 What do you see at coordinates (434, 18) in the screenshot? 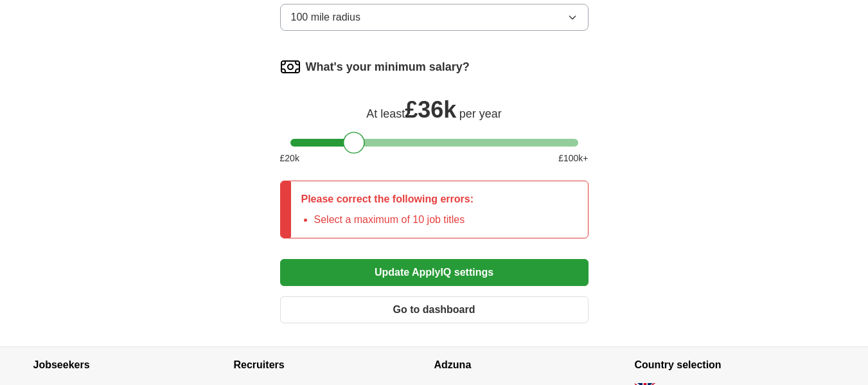
I see `button: 100 mile radius` at bounding box center [434, 18].